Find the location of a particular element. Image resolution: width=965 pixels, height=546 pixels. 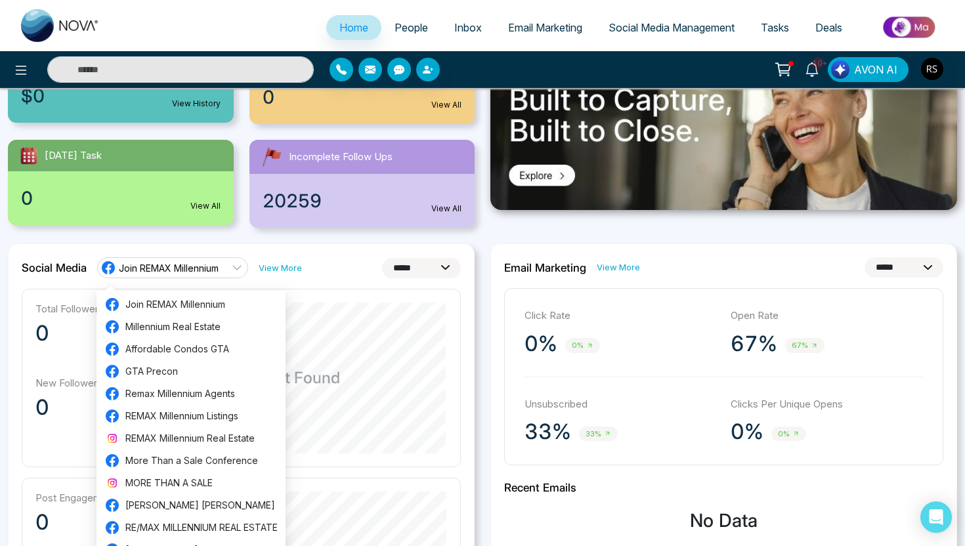

p: 67% is located at coordinates (754, 344).